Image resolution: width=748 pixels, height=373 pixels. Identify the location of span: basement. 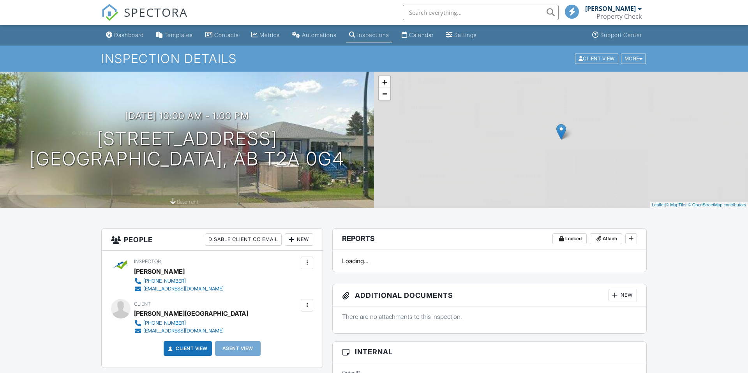
(187, 202).